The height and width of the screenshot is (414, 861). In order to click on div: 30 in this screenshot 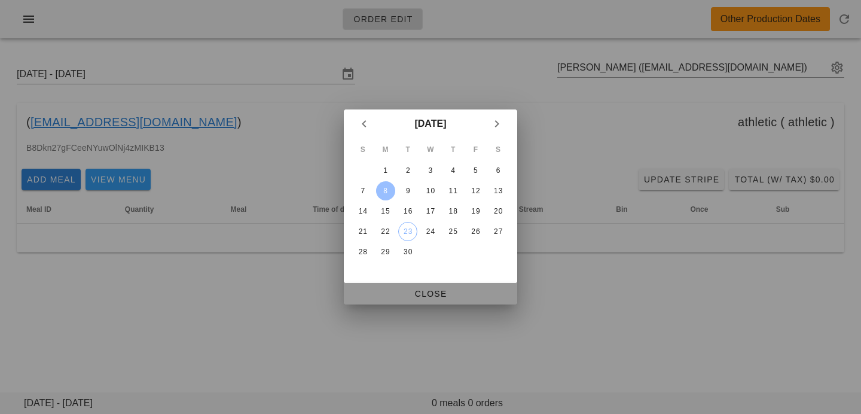, I will do `click(408, 252)`.